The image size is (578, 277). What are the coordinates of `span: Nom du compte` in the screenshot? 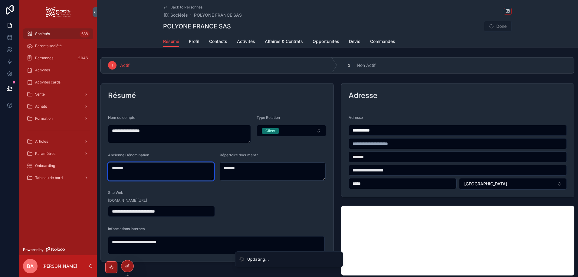 It's located at (122, 117).